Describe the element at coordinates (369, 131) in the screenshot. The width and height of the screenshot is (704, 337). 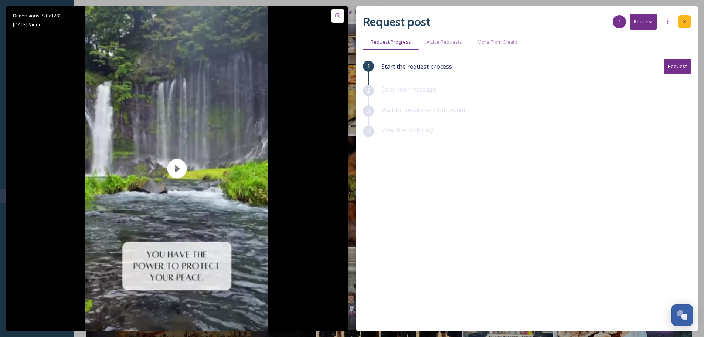
I see `span: 4` at that location.